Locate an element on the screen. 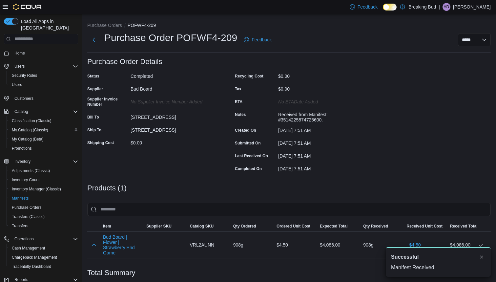 The height and width of the screenshot is (282, 496). button: Received Total is located at coordinates (469, 226).